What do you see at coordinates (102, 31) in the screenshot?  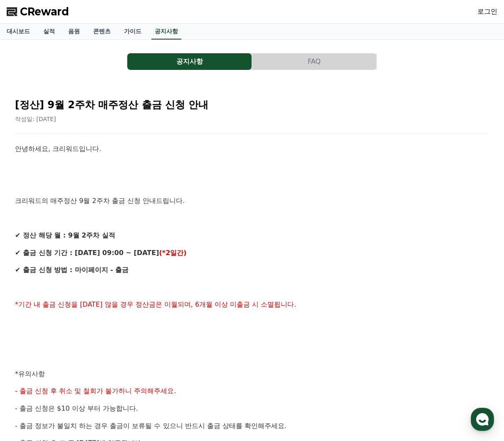 I see `a: 콘텐츠` at bounding box center [102, 31].